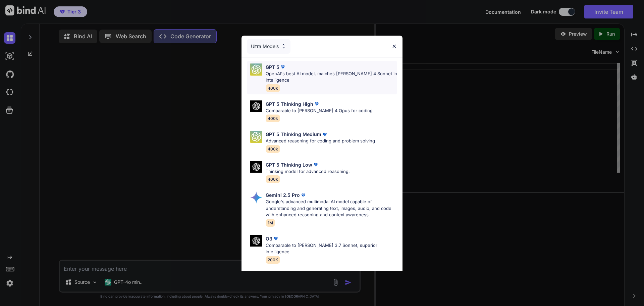 This screenshot has width=644, height=306. I want to click on img: close, so click(394, 46).